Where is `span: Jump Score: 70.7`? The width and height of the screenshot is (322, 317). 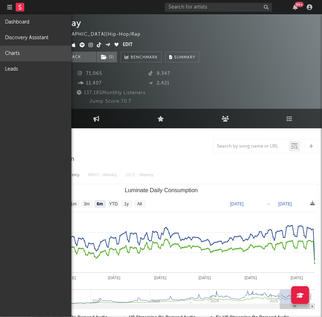 span: Jump Score: 70.7 is located at coordinates (111, 101).